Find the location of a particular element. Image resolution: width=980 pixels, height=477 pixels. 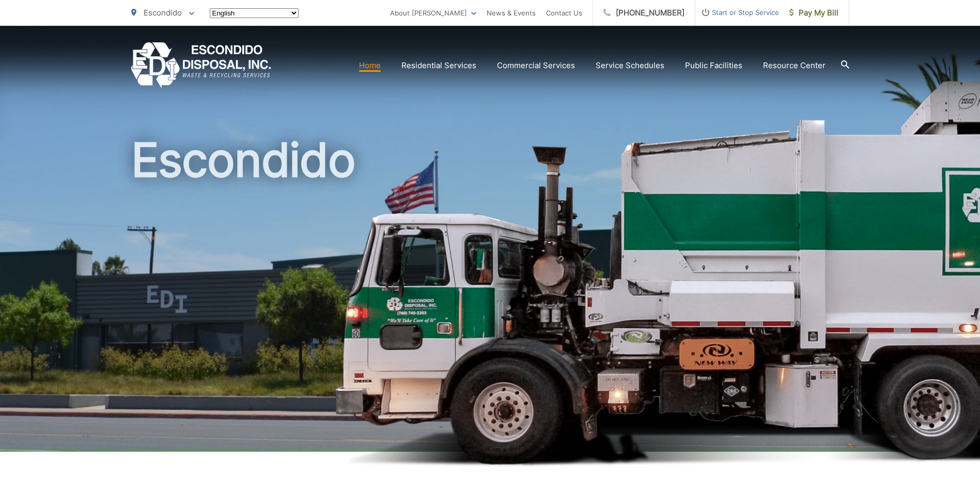

a: Commercial Services is located at coordinates (536, 66).